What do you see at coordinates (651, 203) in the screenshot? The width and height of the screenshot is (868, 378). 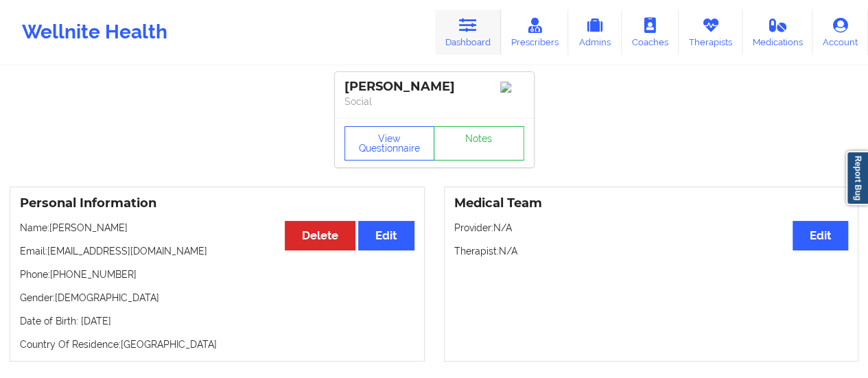 I see `h3: Medical Team` at bounding box center [651, 203].